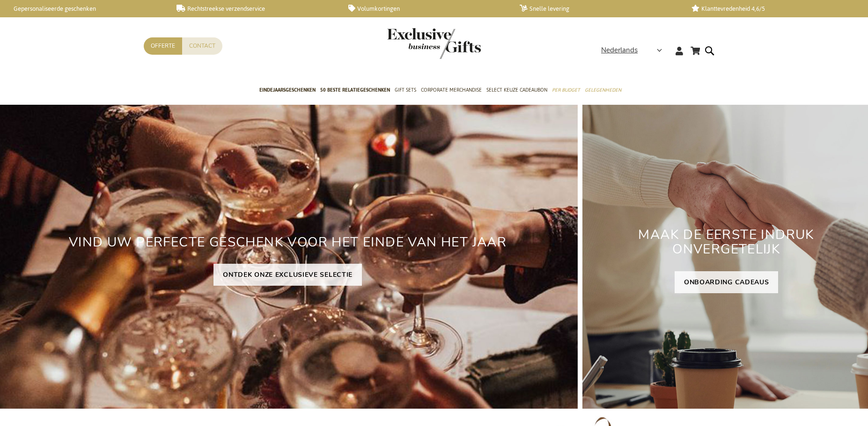  What do you see at coordinates (406, 90) in the screenshot?
I see `span: Gift Sets` at bounding box center [406, 90].